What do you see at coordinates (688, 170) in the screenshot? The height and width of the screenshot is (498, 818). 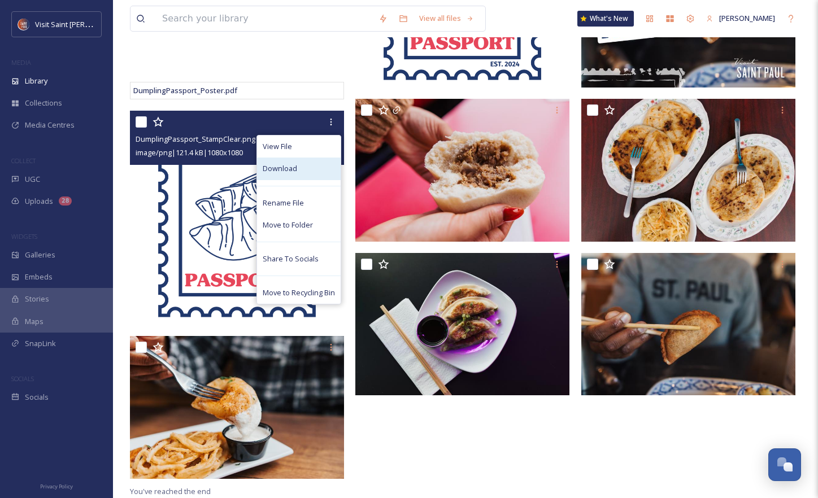 I see `img: Manana (2).jpg` at bounding box center [688, 170].